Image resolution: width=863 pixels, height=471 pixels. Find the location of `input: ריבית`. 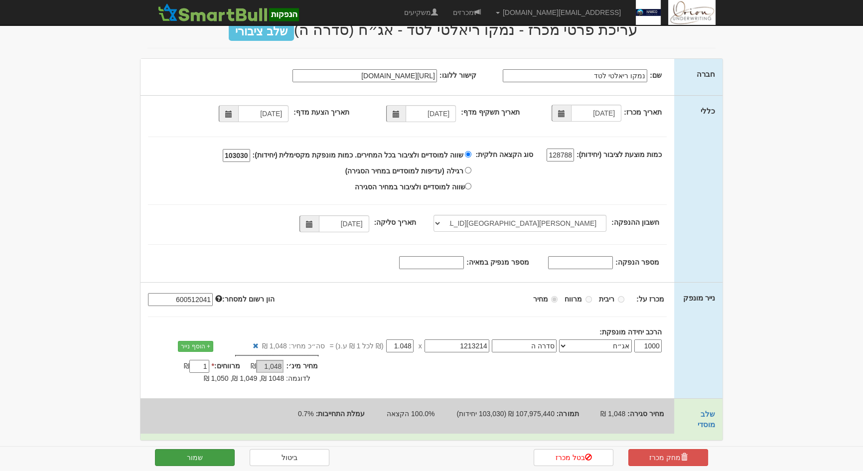

input: ריבית is located at coordinates (621, 299).